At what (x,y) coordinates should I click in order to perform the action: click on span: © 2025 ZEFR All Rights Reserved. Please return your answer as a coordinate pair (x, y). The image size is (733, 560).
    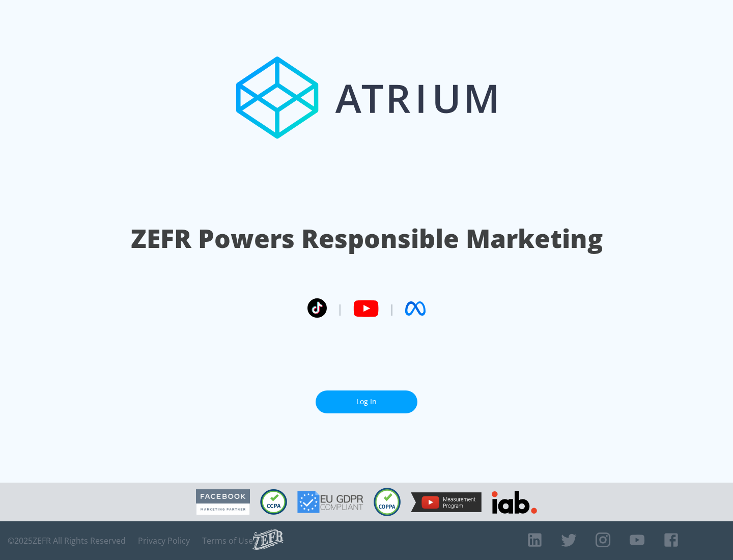
    Looking at the image, I should click on (67, 541).